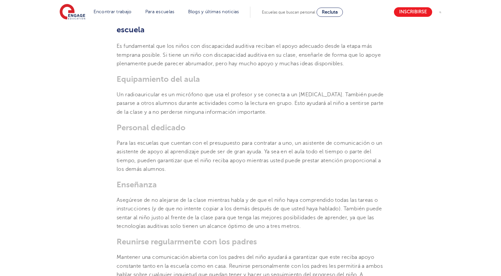 Image resolution: width=501 pixels, height=276 pixels. Describe the element at coordinates (289, 12) in the screenshot. I see `font: Escuelas que buscan personal` at that location.